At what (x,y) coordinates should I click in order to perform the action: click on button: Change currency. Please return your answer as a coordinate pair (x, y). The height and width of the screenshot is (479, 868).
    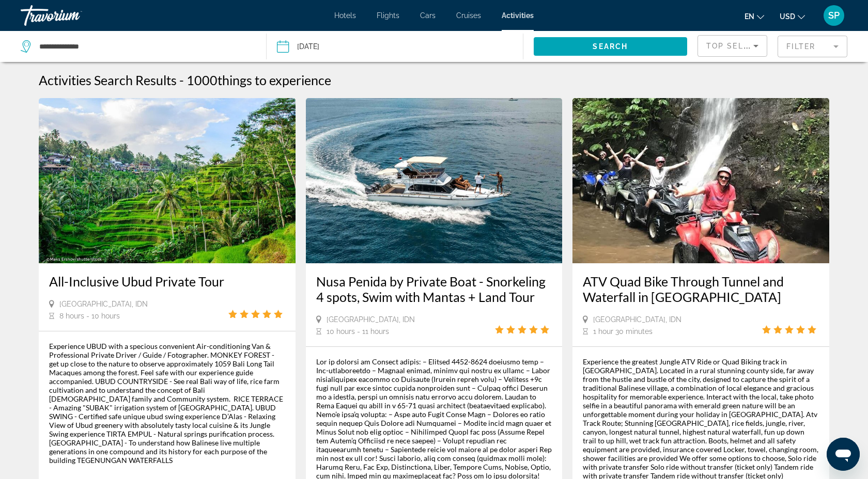
    Looking at the image, I should click on (792, 16).